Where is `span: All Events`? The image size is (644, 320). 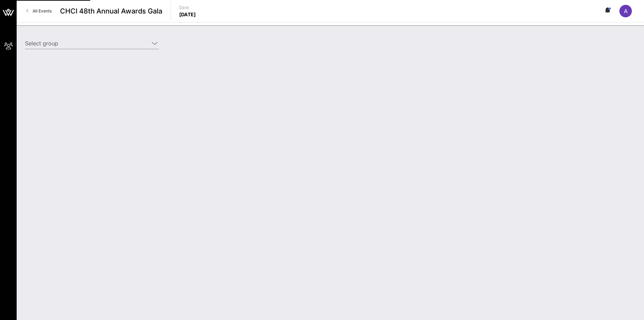 span: All Events is located at coordinates (42, 11).